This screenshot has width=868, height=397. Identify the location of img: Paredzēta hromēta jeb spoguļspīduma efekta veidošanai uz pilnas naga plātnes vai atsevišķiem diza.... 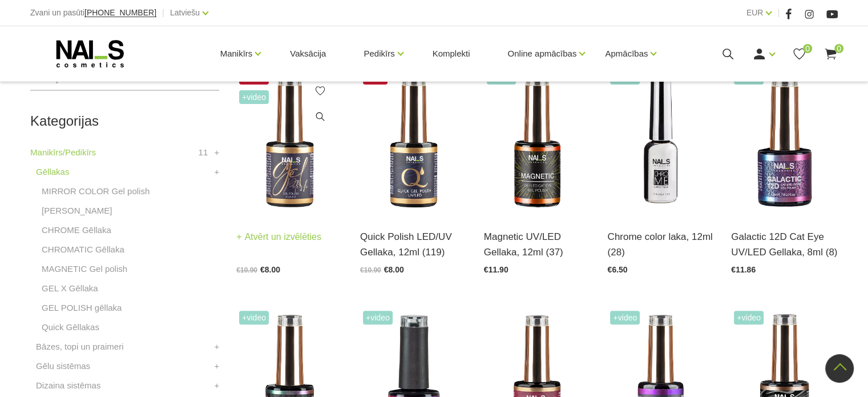
(660, 141).